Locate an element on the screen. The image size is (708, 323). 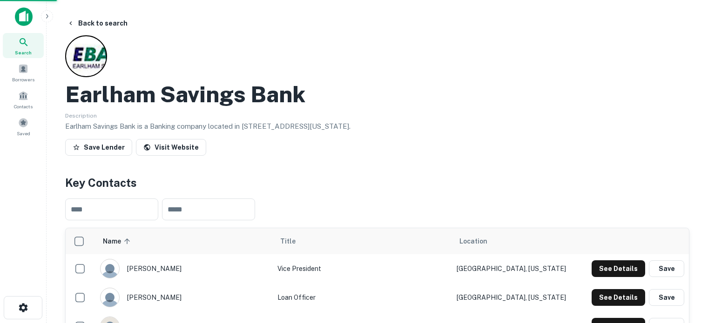
th: Location is located at coordinates (516, 242).